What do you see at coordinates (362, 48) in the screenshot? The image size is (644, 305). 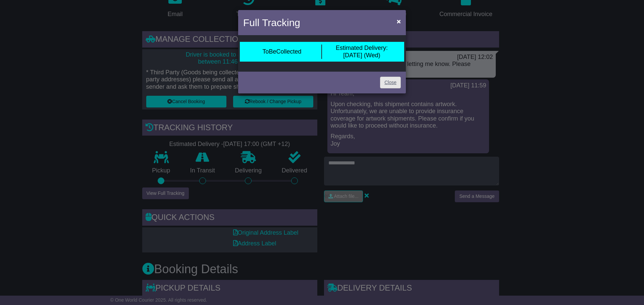 I see `span: Estimated Delivery:` at bounding box center [362, 48].